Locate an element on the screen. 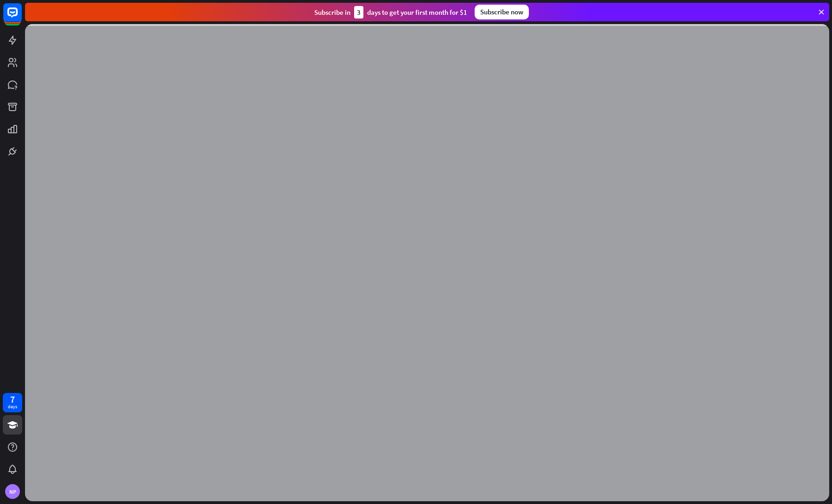 The height and width of the screenshot is (504, 832). div: 7 is located at coordinates (13, 399).